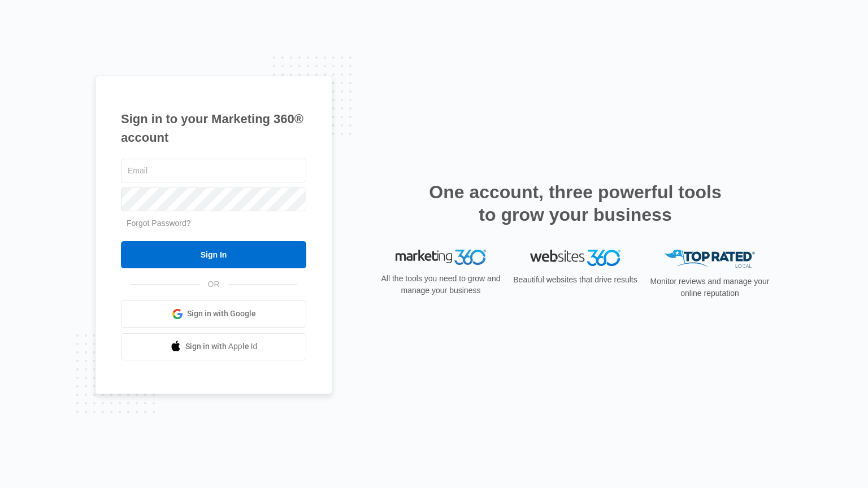  What do you see at coordinates (214, 347) in the screenshot?
I see `a: Sign in with Apple Id` at bounding box center [214, 347].